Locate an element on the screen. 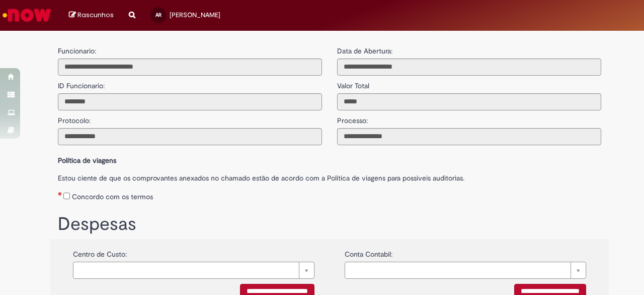 Image resolution: width=644 pixels, height=295 pixels. a: Rascunhos is located at coordinates (91, 15).